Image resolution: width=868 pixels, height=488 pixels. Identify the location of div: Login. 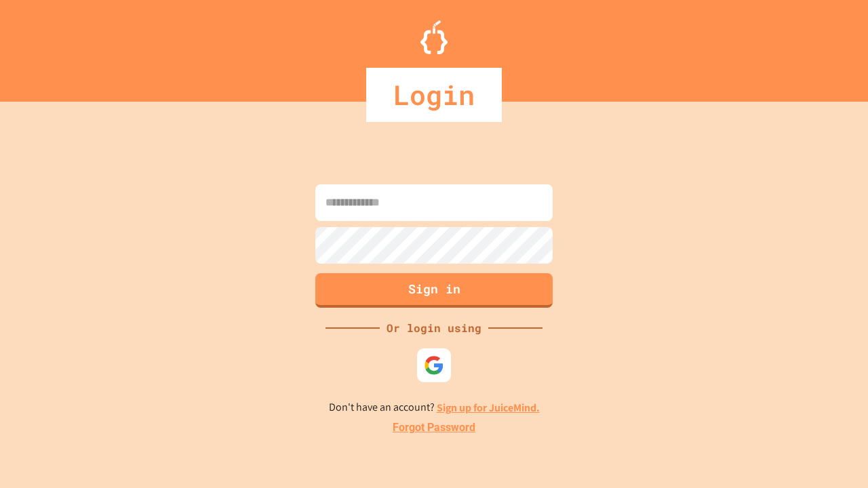
(434, 95).